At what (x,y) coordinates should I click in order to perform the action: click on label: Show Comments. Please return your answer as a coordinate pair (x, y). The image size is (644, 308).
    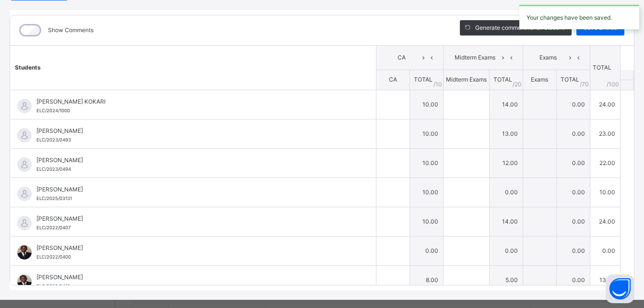
    Looking at the image, I should click on (71, 30).